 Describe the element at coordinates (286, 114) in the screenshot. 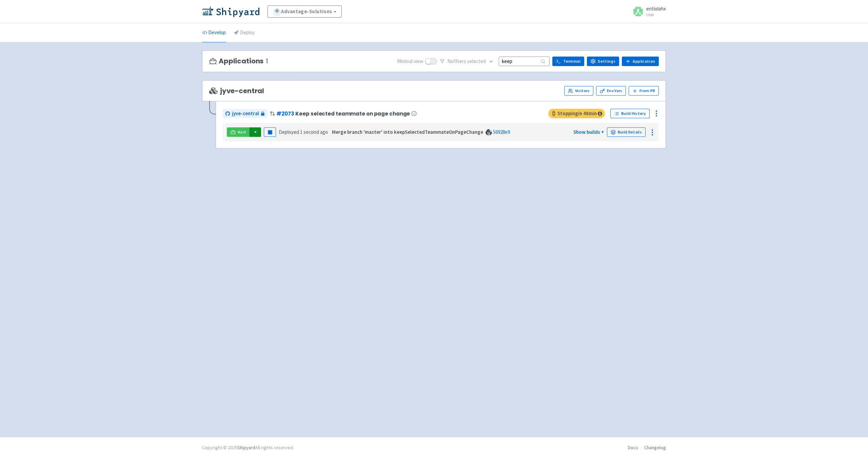

I see `a: #2073` at that location.